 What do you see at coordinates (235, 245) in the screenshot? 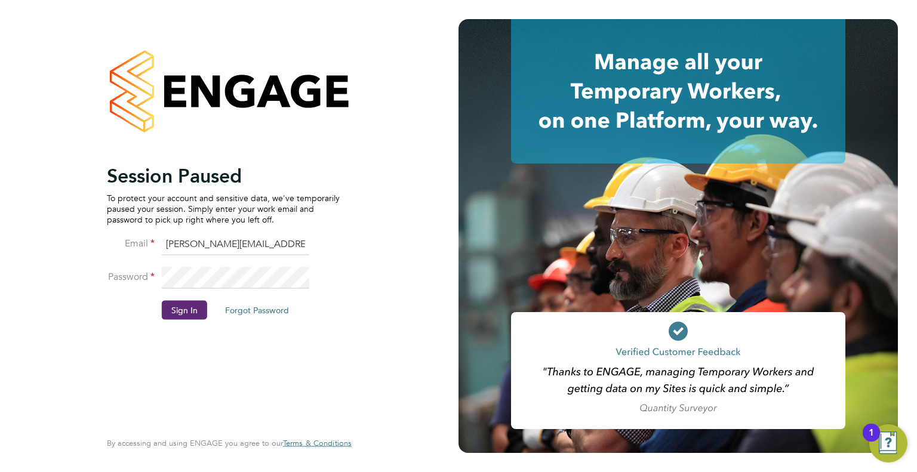
I see `input: Enter your work email...` at bounding box center [235, 245].